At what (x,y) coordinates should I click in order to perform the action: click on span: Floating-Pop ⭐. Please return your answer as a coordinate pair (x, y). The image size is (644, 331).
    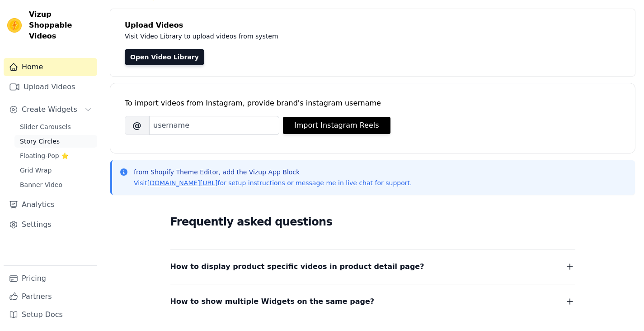
    Looking at the image, I should click on (44, 156).